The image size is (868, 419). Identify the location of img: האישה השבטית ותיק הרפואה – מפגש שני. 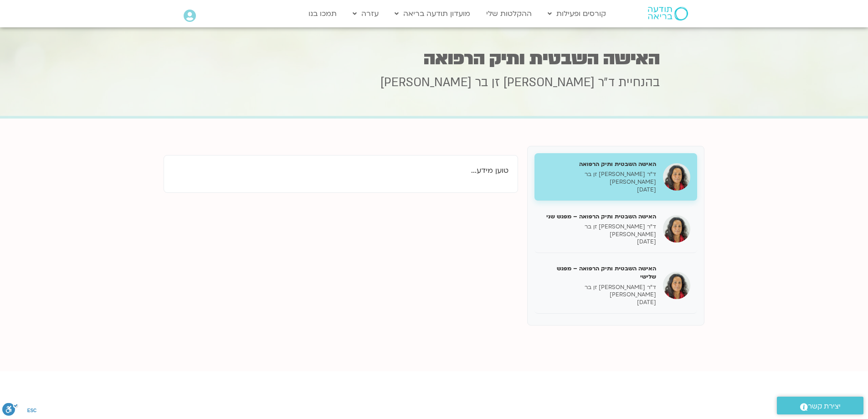
(677, 229).